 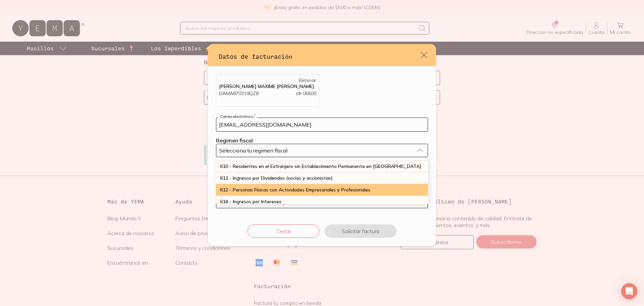 I want to click on span: 614 - Ingresos por Intereses, so click(x=251, y=202).